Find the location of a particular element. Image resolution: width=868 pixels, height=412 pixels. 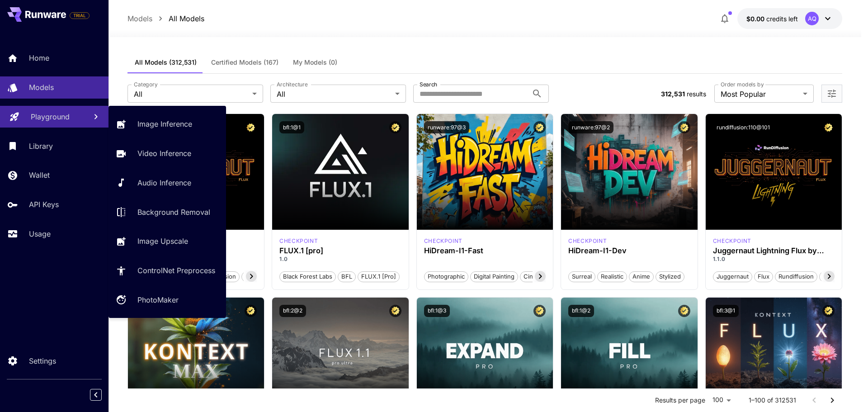

h3: HiDream-I1-Dev is located at coordinates (629, 250).